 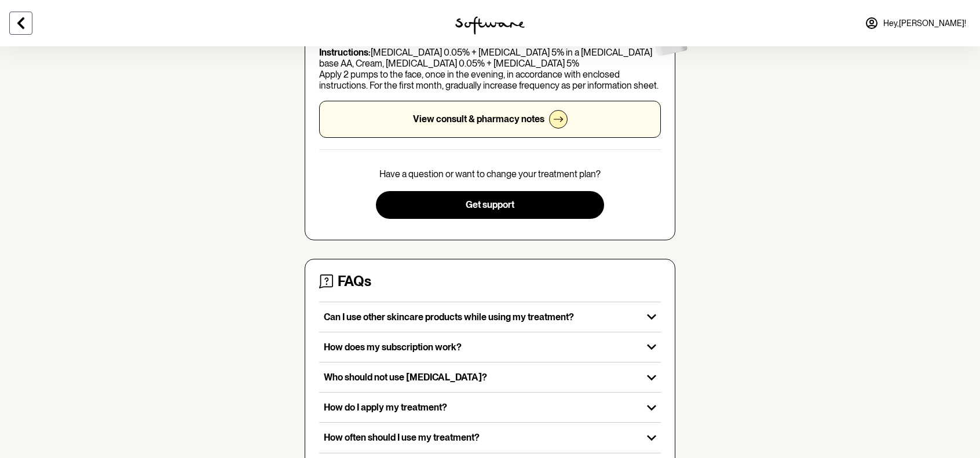 What do you see at coordinates (490, 204) in the screenshot?
I see `span: Get support` at bounding box center [490, 204].